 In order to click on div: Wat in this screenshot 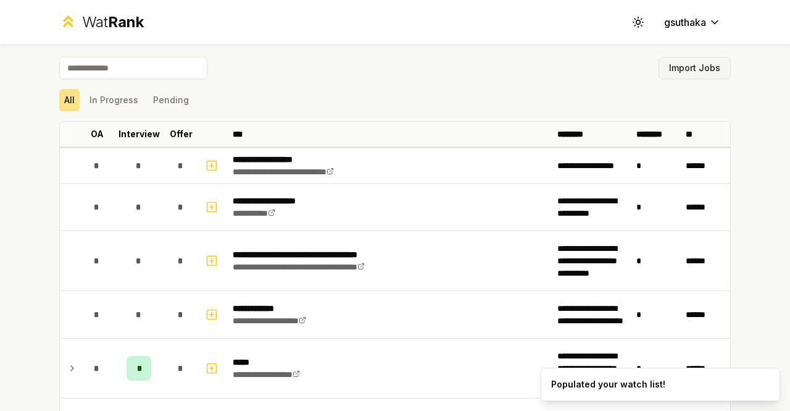, I will do `click(113, 22)`.